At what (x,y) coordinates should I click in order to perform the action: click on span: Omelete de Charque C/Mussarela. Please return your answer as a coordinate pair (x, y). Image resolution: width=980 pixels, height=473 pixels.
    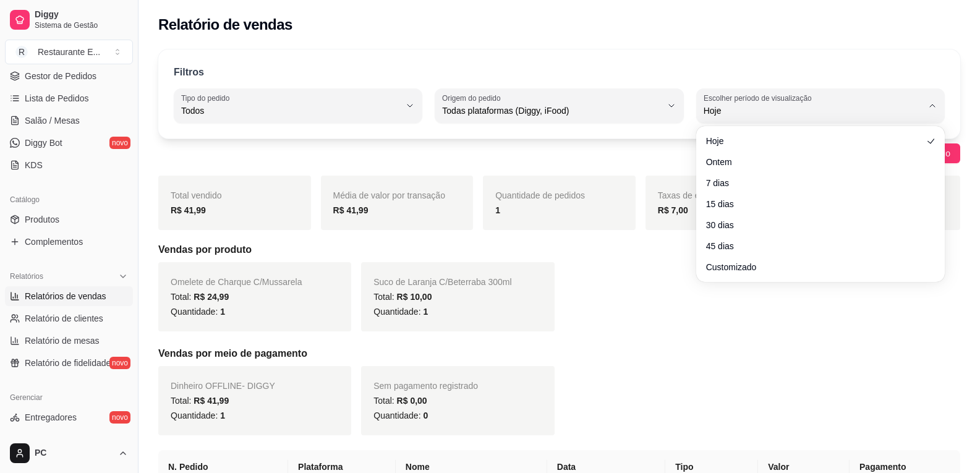
    Looking at the image, I should click on (236, 282).